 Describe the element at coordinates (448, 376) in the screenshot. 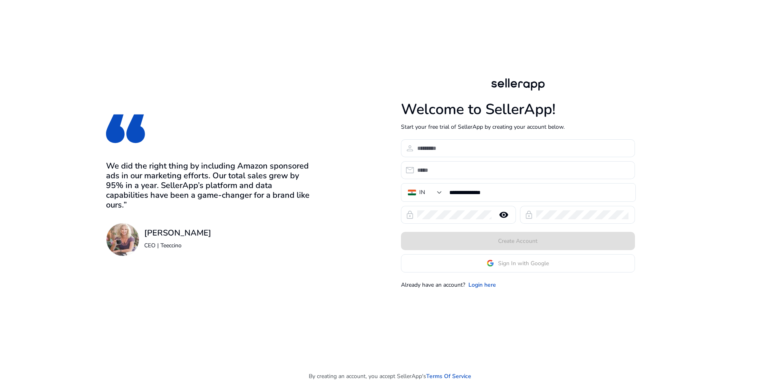

I see `a: Terms Of Service` at that location.